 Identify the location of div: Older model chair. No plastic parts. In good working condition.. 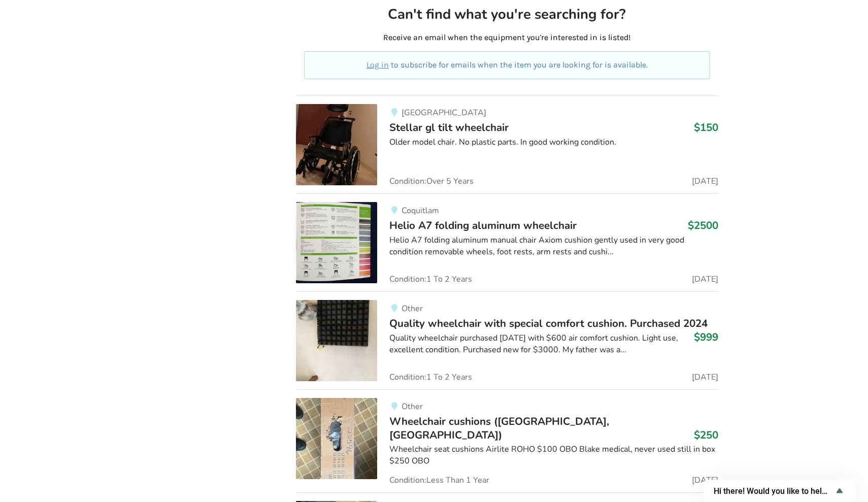
(553, 142).